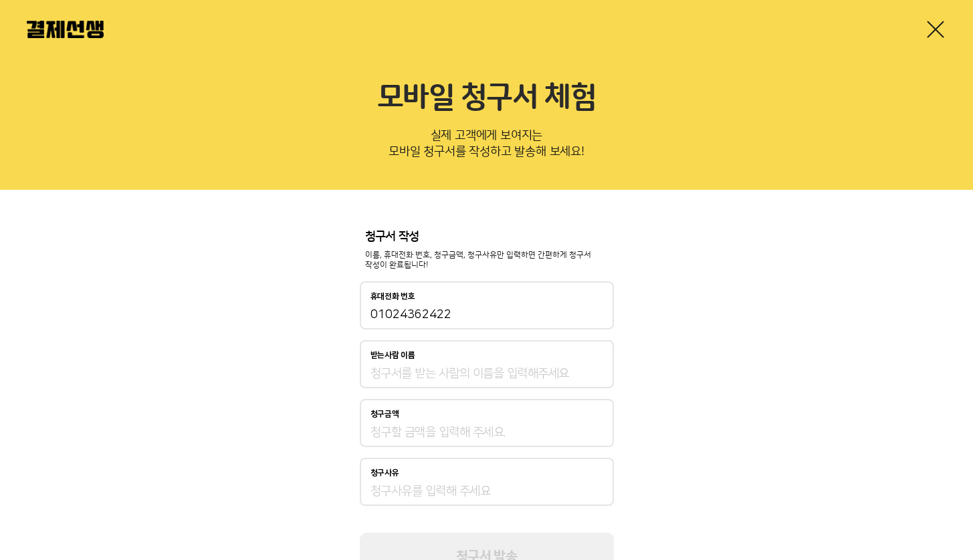 This screenshot has width=973, height=560. I want to click on p: 이름, 휴대전화 번호, 청구금액, 청구사유만 입력하면 간편하게 청구서 작성이 완료됩니다!, so click(487, 261).